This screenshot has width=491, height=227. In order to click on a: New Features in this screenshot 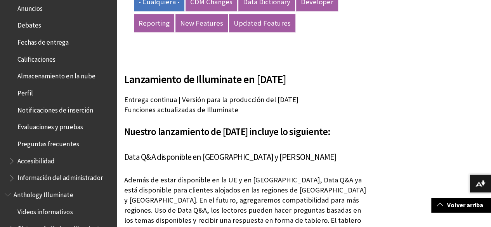, I will do `click(202, 23)`.